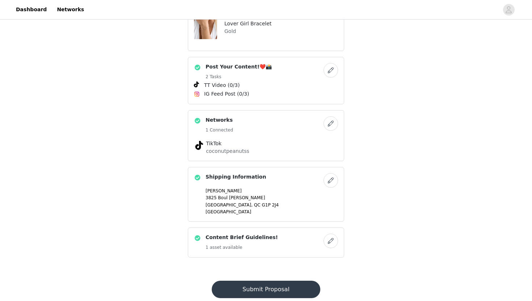 The height and width of the screenshot is (301, 532). I want to click on h5: 1 Connected, so click(219, 130).